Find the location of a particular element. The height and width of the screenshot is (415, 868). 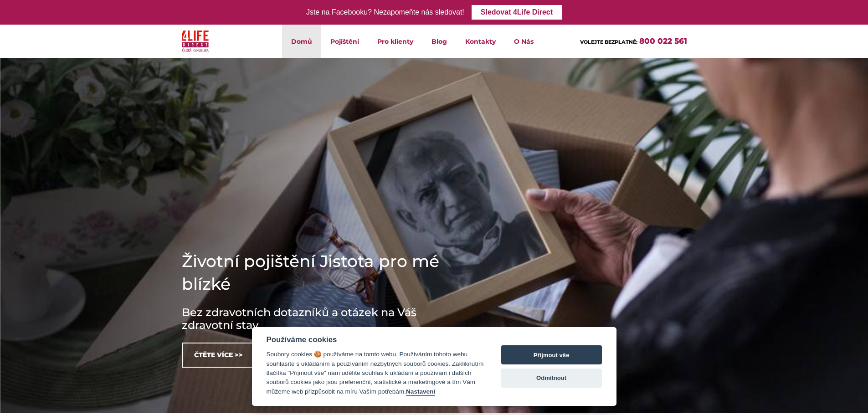

button: Přijmout vše is located at coordinates (551, 355).